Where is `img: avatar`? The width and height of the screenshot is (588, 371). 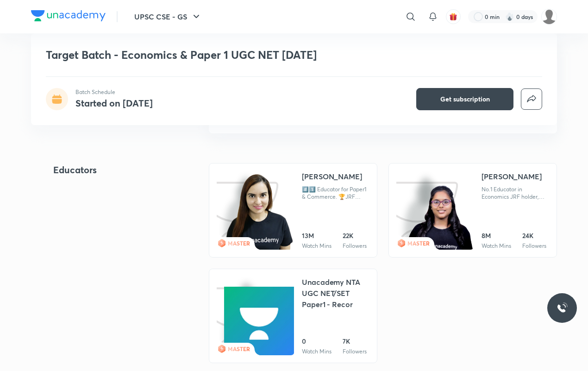 img: avatar is located at coordinates (453, 17).